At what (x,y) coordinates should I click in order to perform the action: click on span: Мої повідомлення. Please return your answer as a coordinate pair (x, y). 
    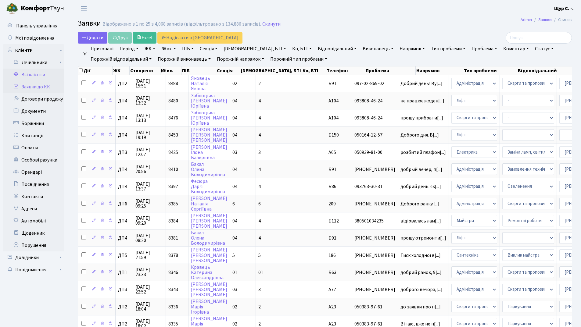
    Looking at the image, I should click on (35, 38).